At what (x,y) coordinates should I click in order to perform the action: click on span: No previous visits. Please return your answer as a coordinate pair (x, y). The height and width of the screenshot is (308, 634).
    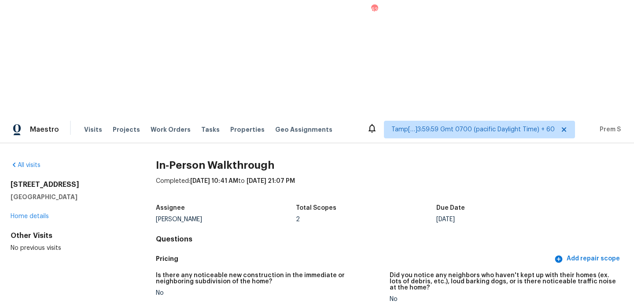
    Looking at the image, I should click on (36, 248).